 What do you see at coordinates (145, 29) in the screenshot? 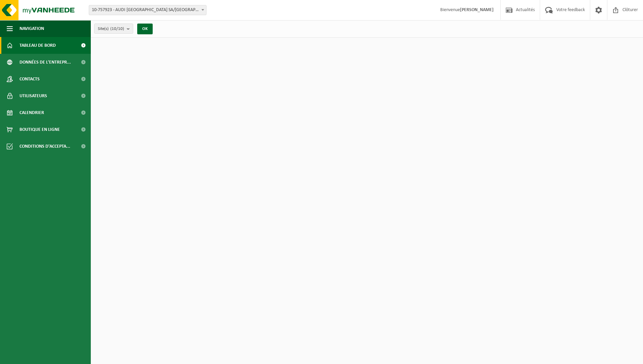
I see `button: OK` at bounding box center [145, 29].